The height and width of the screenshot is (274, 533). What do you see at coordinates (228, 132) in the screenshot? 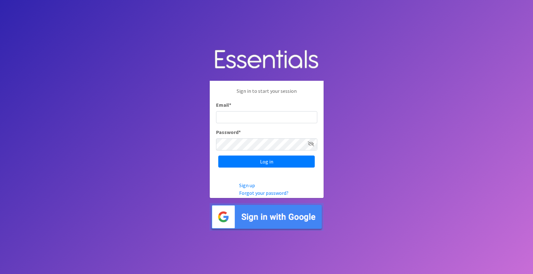
I see `label: Password` at bounding box center [228, 132].